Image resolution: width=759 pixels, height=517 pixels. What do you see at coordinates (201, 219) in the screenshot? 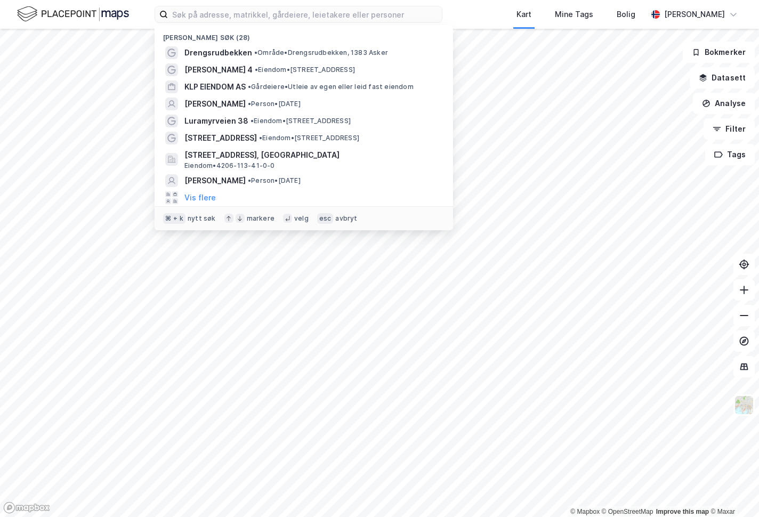
I see `div: nytt søk` at bounding box center [201, 219].